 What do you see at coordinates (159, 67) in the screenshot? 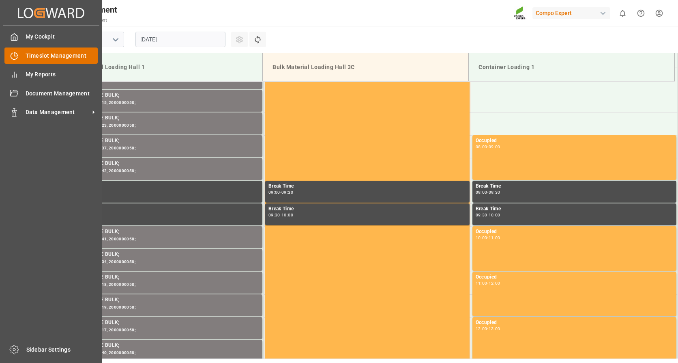
I see `div: Bulk Material Loading Hall 1` at bounding box center [159, 67].